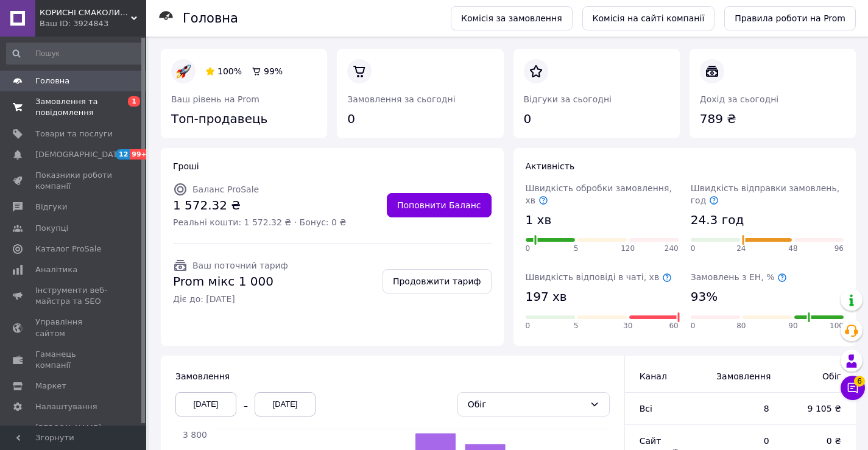 This screenshot has height=450, width=868. Describe the element at coordinates (439, 205) in the screenshot. I see `a: Поповнити Баланс` at that location.